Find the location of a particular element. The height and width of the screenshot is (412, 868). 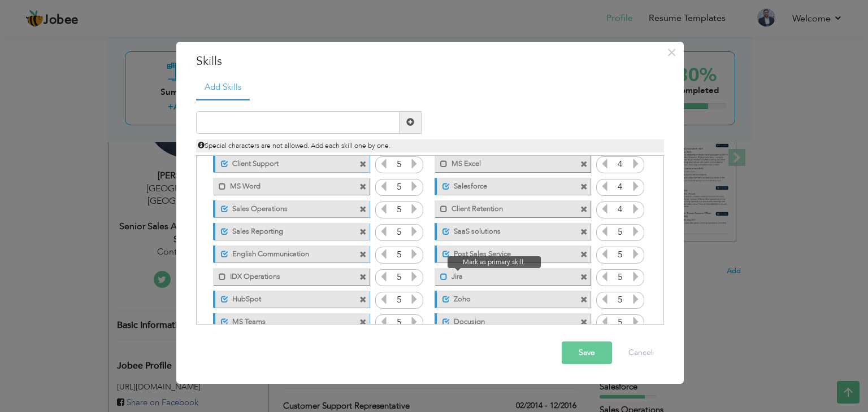

label: SaaS solutions is located at coordinates (506, 230).